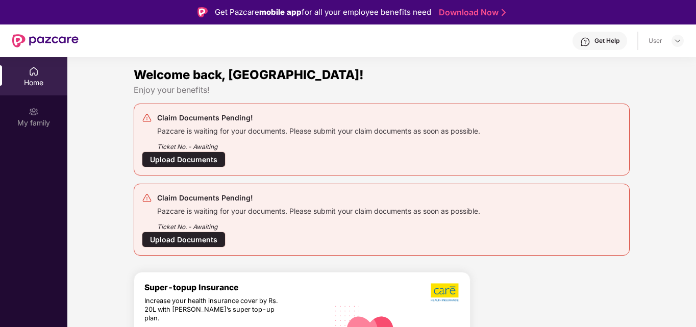  Describe the element at coordinates (585, 42) in the screenshot. I see `img: svg+xml;base64,PHN2ZyBpZD0iSGVscC0zMngzMiIgeG1sbnM9Imh0dHA6Ly93d3cudzMub3JnLzIwMDAvc3ZnIiB3aWR0aD...` at that location.